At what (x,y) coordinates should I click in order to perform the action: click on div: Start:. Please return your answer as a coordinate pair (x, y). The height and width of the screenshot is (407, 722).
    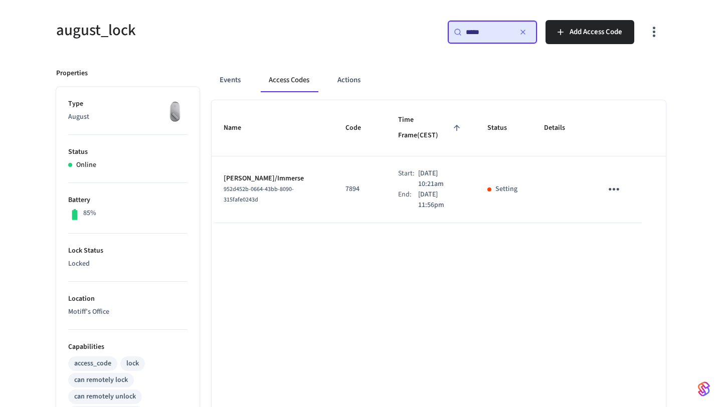
    Looking at the image, I should click on (408, 179).